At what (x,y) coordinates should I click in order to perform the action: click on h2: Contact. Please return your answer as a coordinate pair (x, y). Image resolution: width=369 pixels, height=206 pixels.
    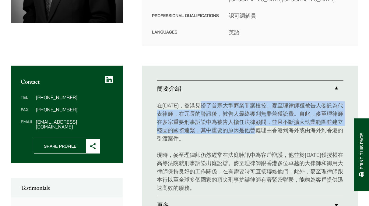
    Looking at the image, I should click on (67, 81).